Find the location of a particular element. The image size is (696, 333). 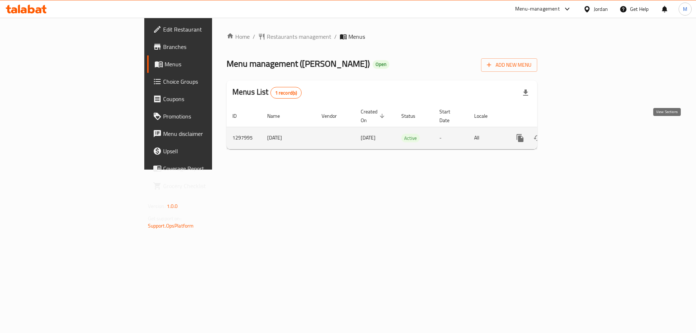

span: Get support on: is located at coordinates (164, 218).